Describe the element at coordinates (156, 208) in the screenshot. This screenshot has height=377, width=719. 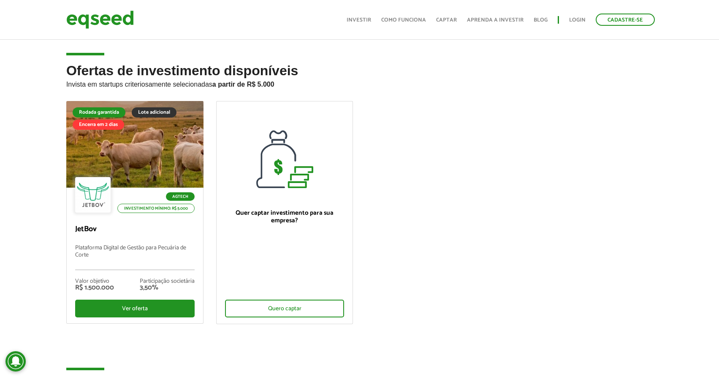
I see `p: Investimento mínimo: R$ 5.000` at that location.